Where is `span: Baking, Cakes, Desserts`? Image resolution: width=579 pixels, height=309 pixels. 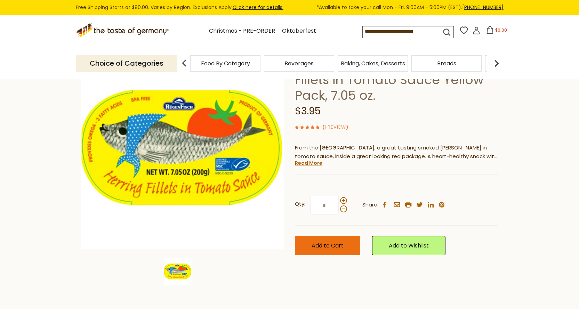 span: Baking, Cakes, Desserts is located at coordinates (373, 63).